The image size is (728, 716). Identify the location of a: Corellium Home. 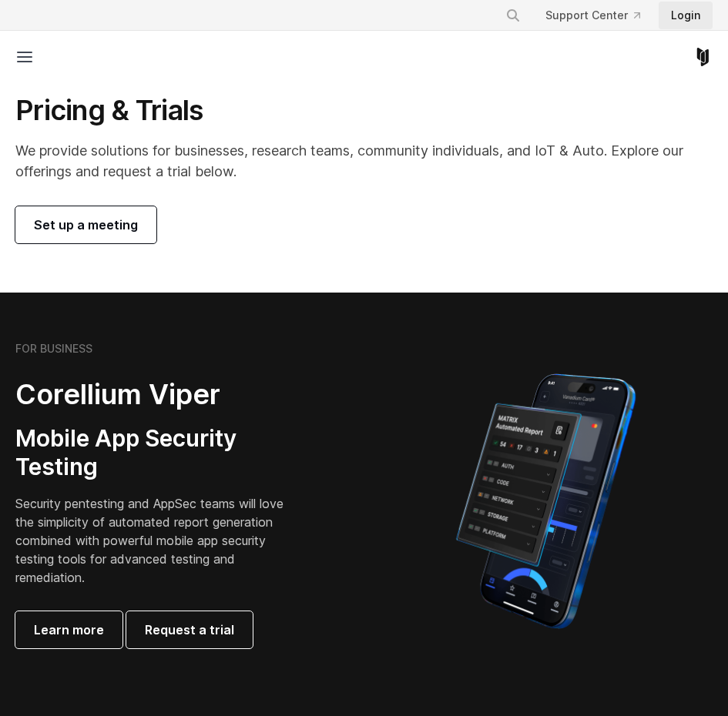
(703, 57).